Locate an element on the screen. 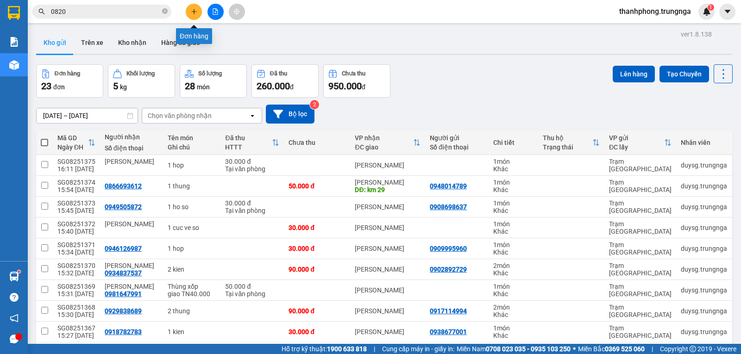 This screenshot has height=354, width=741. img: logo-vxr is located at coordinates (14, 13).